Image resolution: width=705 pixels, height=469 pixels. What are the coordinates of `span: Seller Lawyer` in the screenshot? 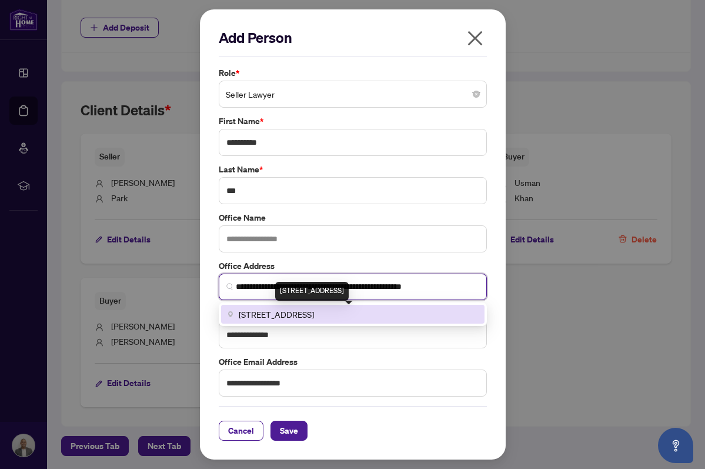 It's located at (353, 94).